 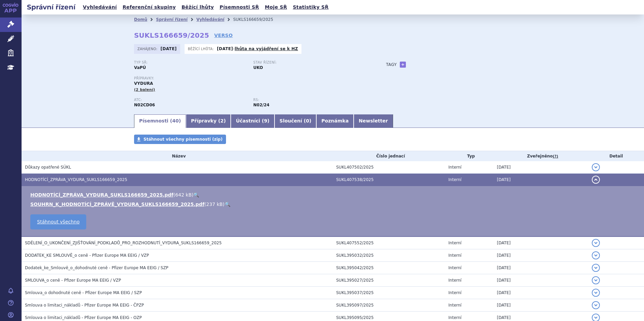 I want to click on span: Běžící lhůta:, so click(x=201, y=49).